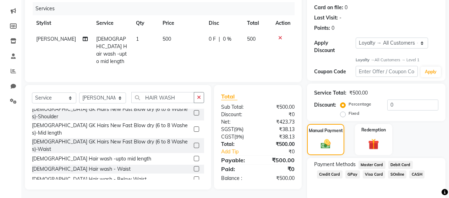  Describe the element at coordinates (322, 28) in the screenshot. I see `div: Points:` at that location.